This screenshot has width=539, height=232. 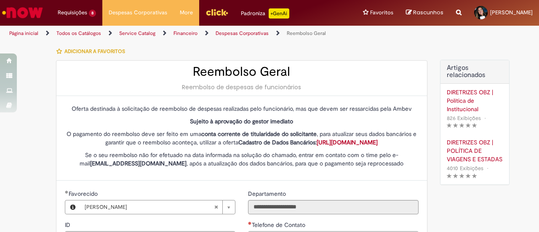 What do you see at coordinates (250, 223) in the screenshot?
I see `span: Necessários` at bounding box center [250, 223].